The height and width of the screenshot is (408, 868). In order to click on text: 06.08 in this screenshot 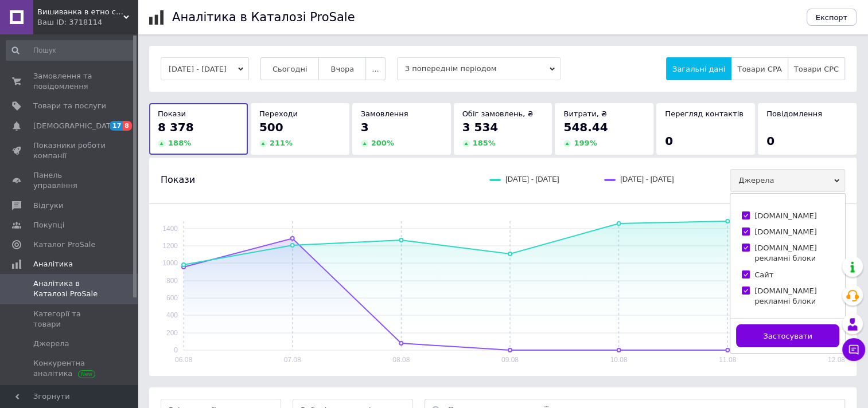, I will do `click(184, 360)`.